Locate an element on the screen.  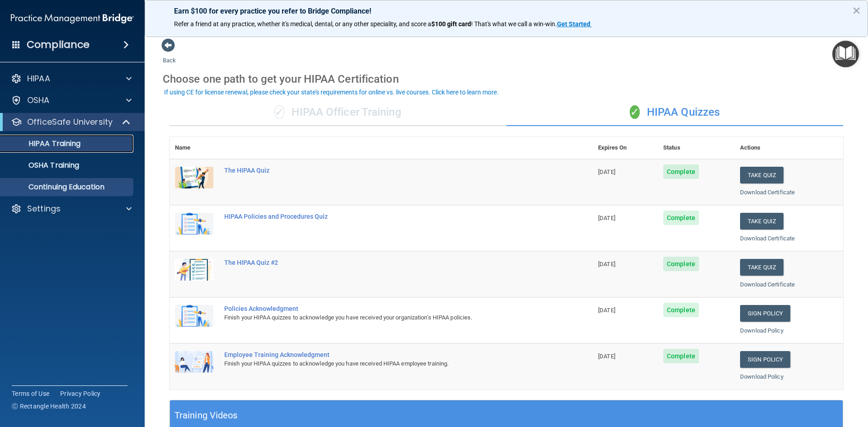
span: Ⓒ Rectangle Health 2024 is located at coordinates (48, 406).